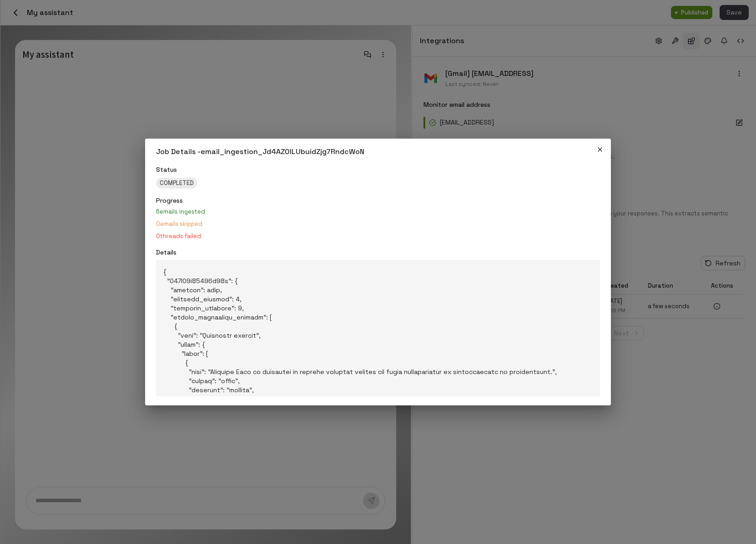  What do you see at coordinates (378, 212) in the screenshot?
I see `p: 6 emails ingested` at bounding box center [378, 212].